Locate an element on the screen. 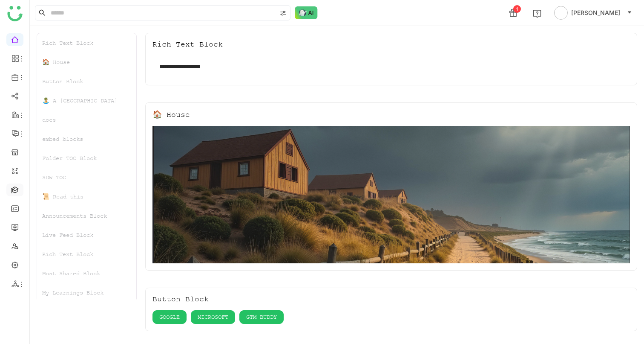 Image resolution: width=644 pixels, height=344 pixels. button: MICROSOFT is located at coordinates (213, 317).